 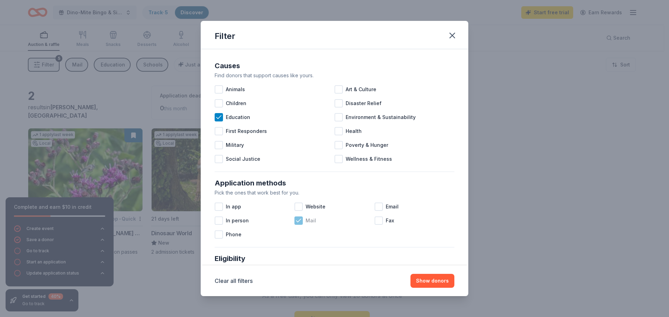 I want to click on span: First Responders, so click(x=246, y=131).